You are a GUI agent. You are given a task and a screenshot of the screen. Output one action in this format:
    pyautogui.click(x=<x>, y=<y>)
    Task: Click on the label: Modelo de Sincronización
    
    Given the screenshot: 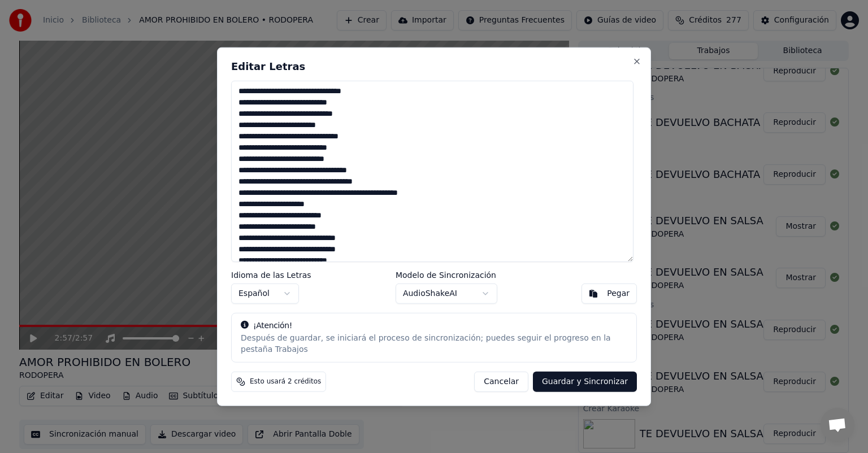 What is the action you would take?
    pyautogui.click(x=446, y=275)
    